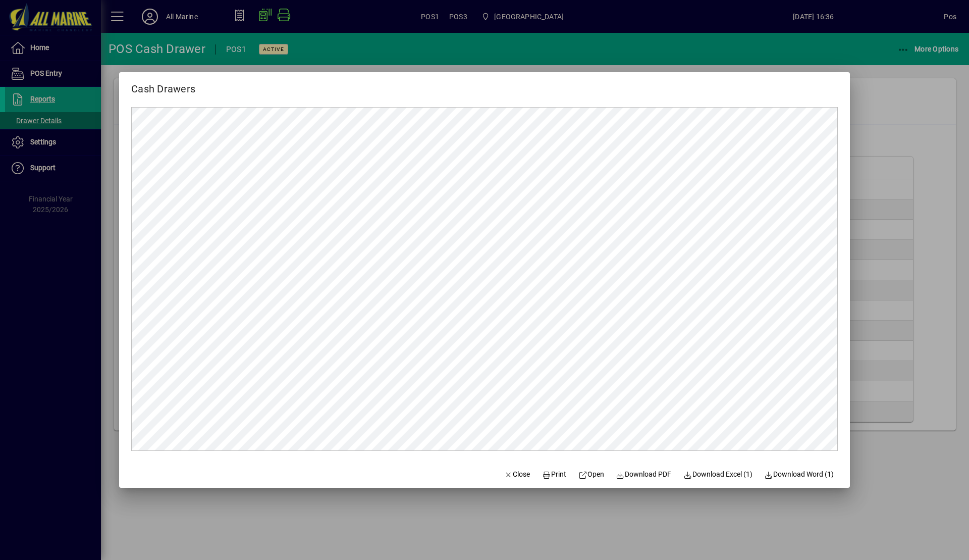 This screenshot has width=969, height=560. What do you see at coordinates (591, 474) in the screenshot?
I see `span: Open` at bounding box center [591, 474].